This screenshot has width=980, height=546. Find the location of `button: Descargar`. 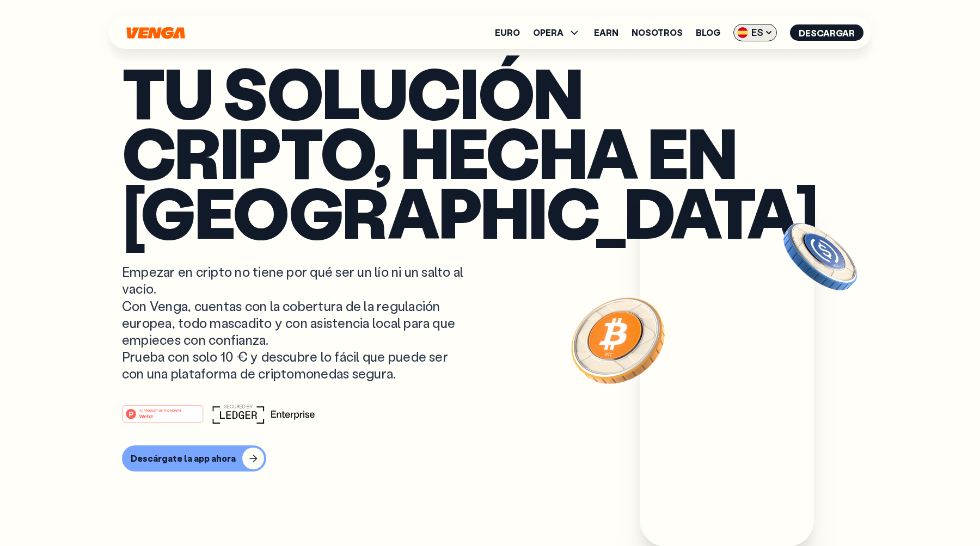

button: Descargar is located at coordinates (826, 33).